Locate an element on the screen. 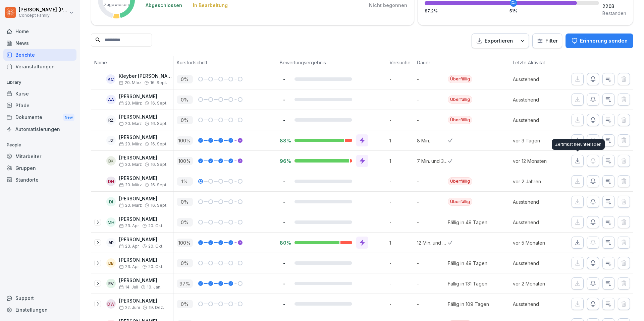 The image size is (644, 321). button: Filter is located at coordinates (547, 41).